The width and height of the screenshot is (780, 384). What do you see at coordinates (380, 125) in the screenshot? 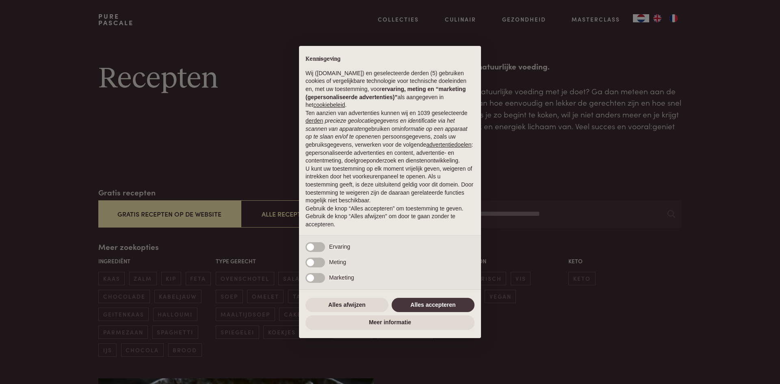
I see `em: precieze geolocatiegegevens en identificatie via het scannen van apparaten` at bounding box center [380, 125].